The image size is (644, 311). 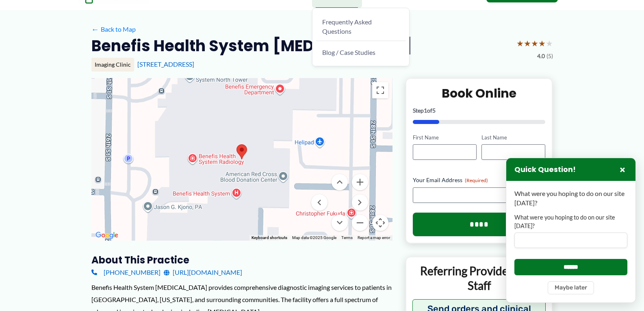 I want to click on span: 4.0, so click(x=541, y=56).